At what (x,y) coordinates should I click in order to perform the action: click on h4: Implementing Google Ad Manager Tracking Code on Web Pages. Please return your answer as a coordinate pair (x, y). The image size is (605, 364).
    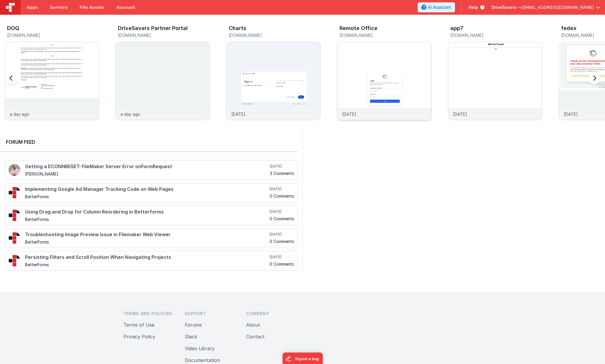
    Looking at the image, I should click on (147, 189).